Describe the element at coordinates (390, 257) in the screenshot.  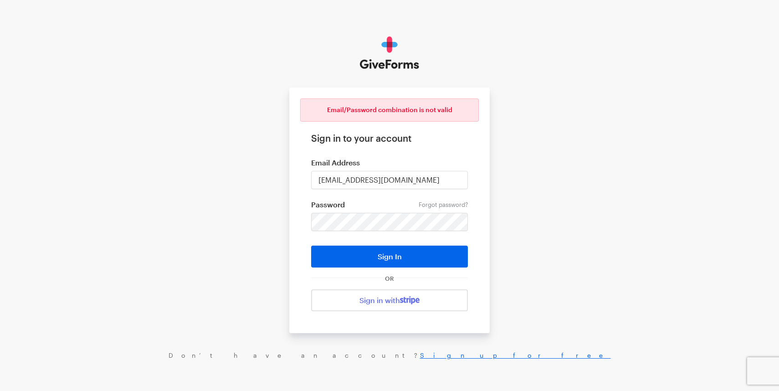
I see `button: Sign In` at that location.